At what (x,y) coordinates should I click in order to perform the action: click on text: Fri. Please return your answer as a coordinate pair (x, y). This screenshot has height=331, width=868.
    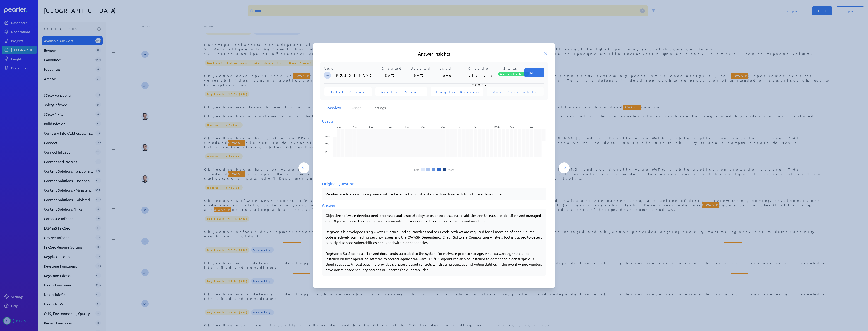
    Looking at the image, I should click on (327, 152).